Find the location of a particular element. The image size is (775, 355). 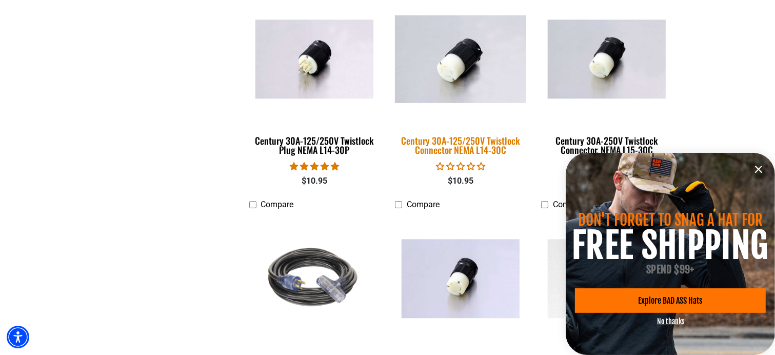

div: Century 30A-125/250V Twistlock Plug NEMA L14-30P is located at coordinates (315, 145).